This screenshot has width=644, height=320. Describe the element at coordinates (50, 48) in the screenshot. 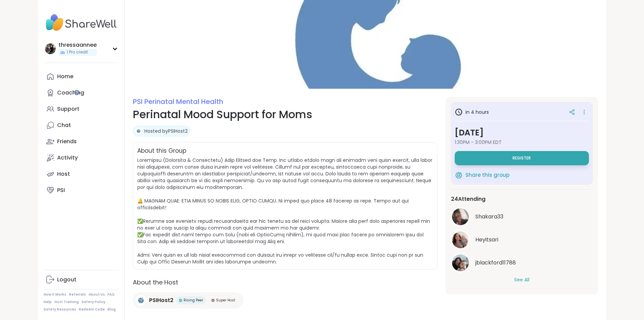

I see `img: thressaannee` at that location.